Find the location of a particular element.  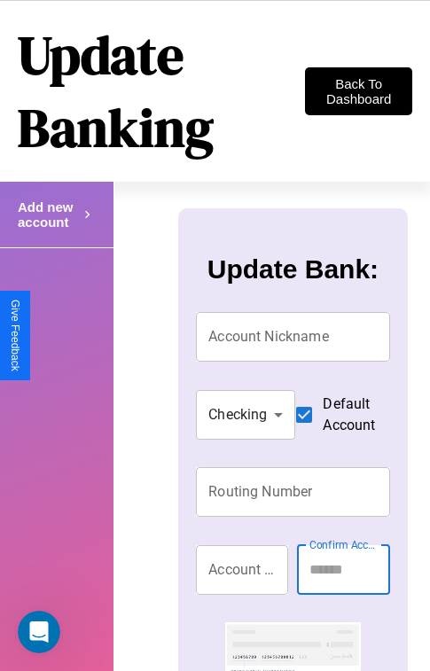

h3: Update Bank: is located at coordinates (293, 270).